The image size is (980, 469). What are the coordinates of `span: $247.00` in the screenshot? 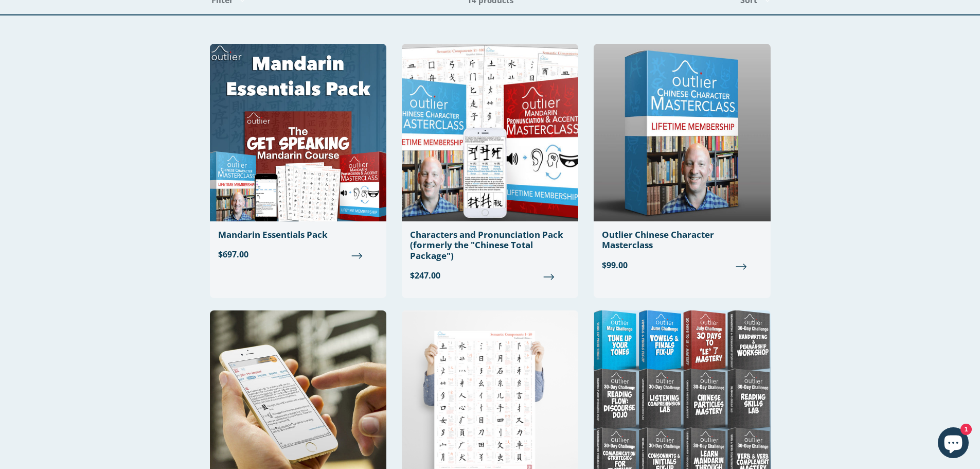 It's located at (490, 276).